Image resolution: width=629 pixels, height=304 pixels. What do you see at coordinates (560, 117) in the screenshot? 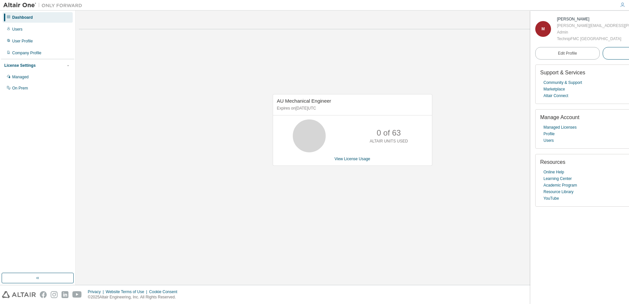
I see `span: Manage Account` at bounding box center [560, 117].